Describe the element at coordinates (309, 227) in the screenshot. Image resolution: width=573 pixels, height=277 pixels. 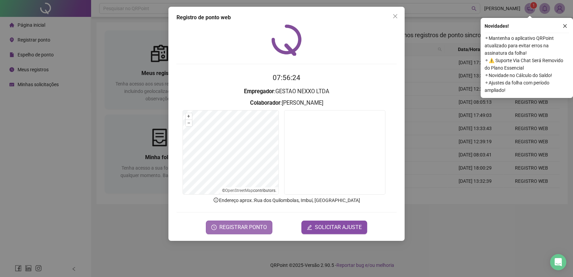
I see `span: edit` at that location.